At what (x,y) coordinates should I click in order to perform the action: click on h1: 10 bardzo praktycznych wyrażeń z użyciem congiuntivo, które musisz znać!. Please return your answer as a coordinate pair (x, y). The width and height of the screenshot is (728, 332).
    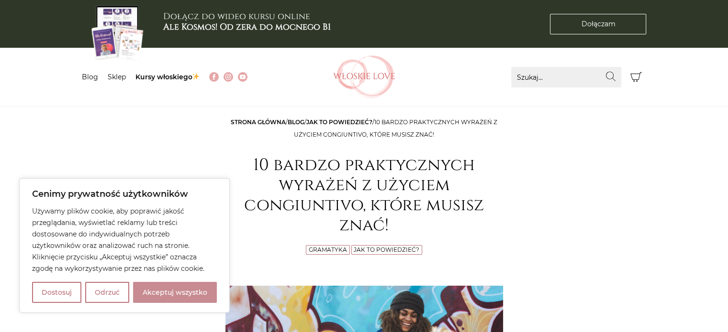
    Looking at the image, I should click on (364, 196).